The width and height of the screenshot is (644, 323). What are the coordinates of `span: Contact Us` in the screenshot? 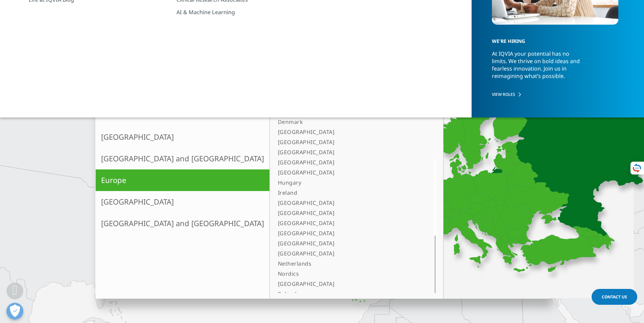 It's located at (614, 297).